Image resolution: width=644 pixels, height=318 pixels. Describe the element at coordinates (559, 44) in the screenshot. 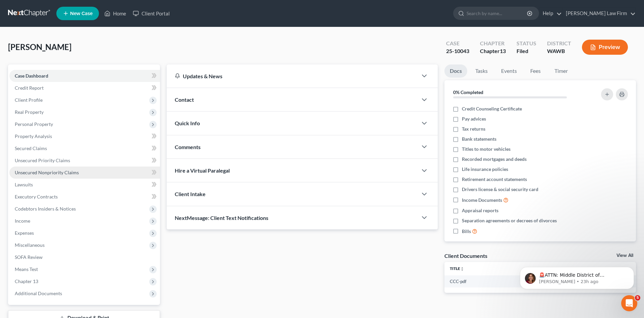

I see `div: District` at that location.